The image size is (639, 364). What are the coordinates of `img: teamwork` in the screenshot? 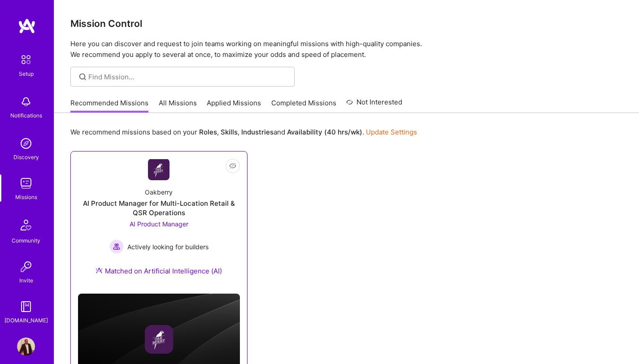 It's located at (26, 183).